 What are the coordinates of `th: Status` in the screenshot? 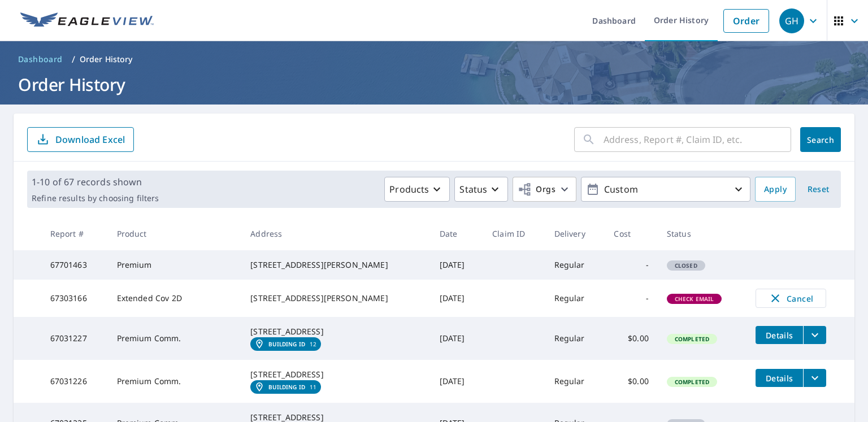 It's located at (702, 233).